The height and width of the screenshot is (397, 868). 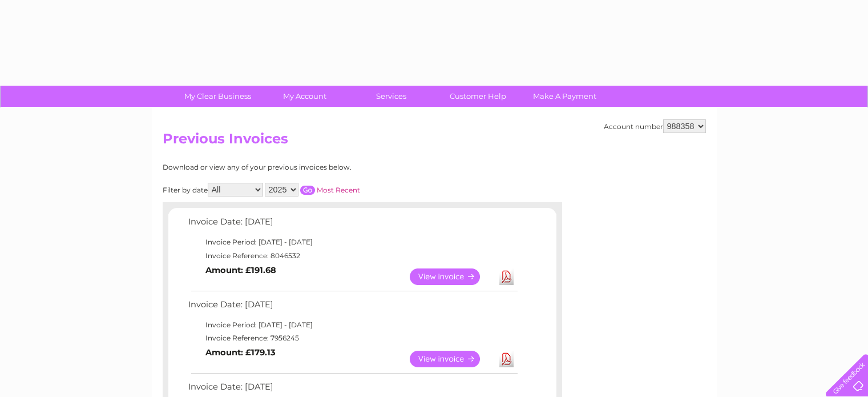 What do you see at coordinates (312, 190) in the screenshot?
I see `div: Filter by date` at bounding box center [312, 190].